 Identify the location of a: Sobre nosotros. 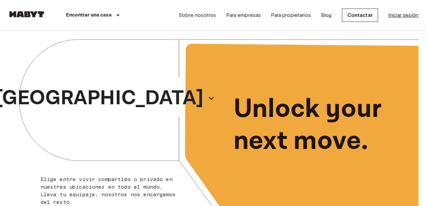
(197, 15).